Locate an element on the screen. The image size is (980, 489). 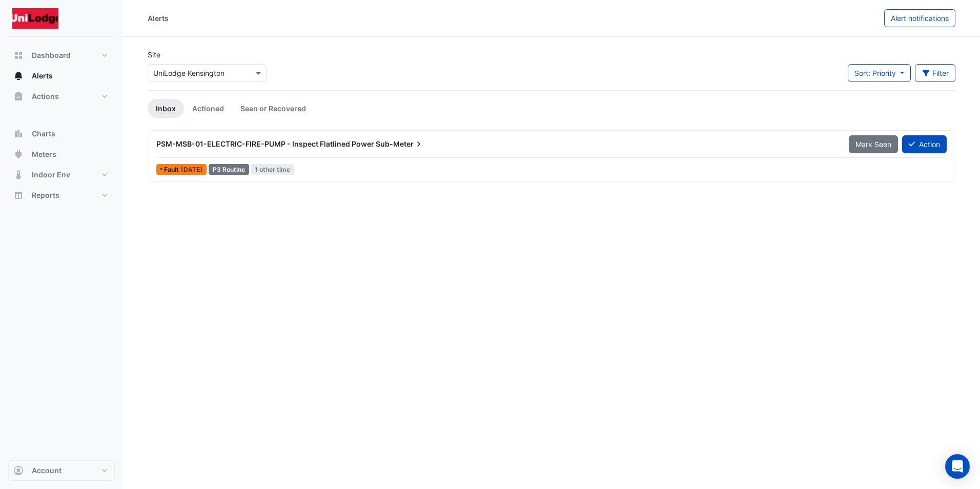
span: Charts is located at coordinates (43, 134).